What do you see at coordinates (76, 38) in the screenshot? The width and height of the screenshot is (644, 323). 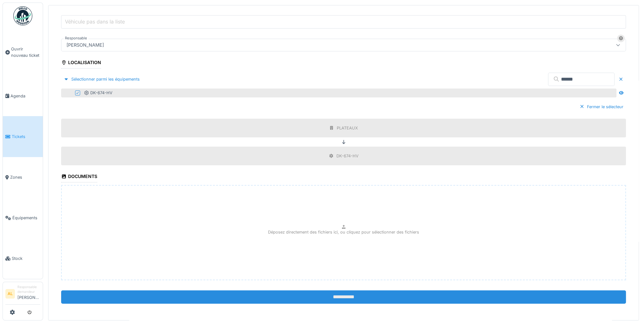 I see `label: Responsable` at bounding box center [76, 38].